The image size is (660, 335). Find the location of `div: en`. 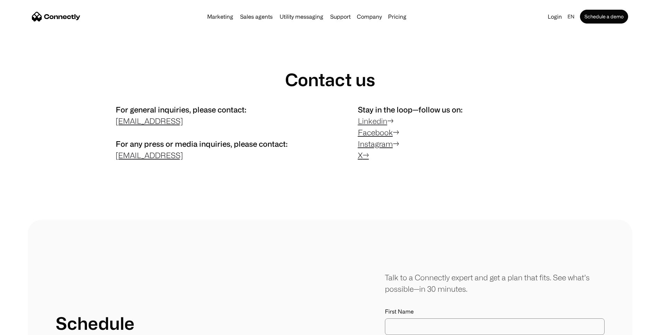

div: en is located at coordinates (571, 17).